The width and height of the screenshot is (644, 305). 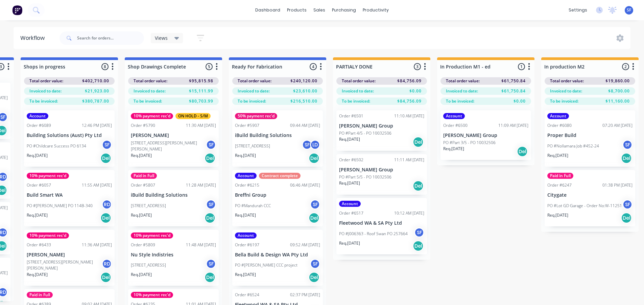 What do you see at coordinates (351, 116) in the screenshot?
I see `div: Order #6501` at bounding box center [351, 116].